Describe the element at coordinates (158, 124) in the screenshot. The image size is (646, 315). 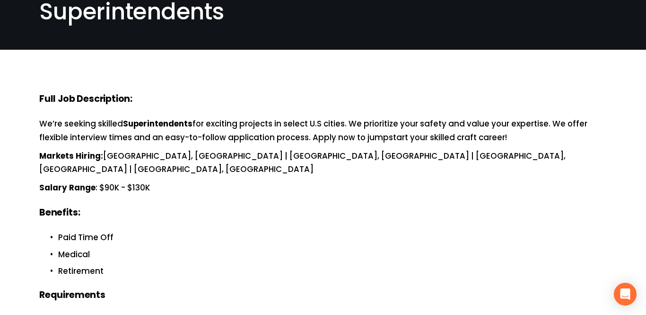
I see `strong: Superintendents` at that location.